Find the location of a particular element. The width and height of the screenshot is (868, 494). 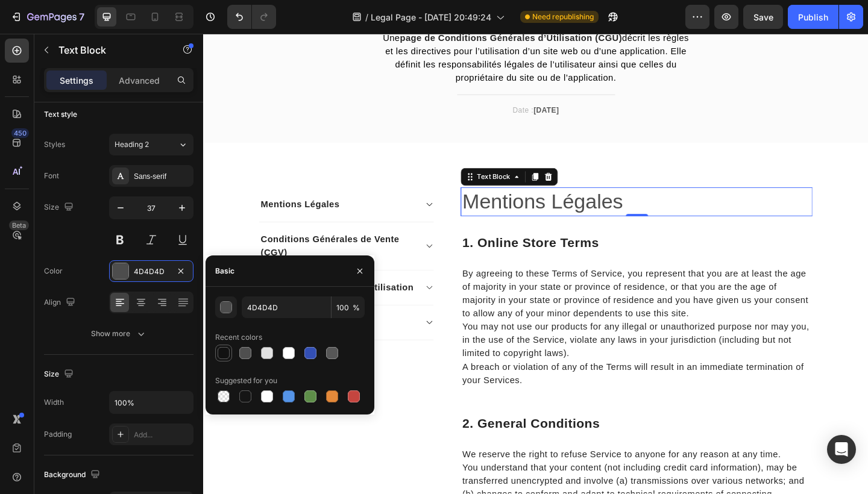

p: 1. Online Store Terms is located at coordinates (472, 228).